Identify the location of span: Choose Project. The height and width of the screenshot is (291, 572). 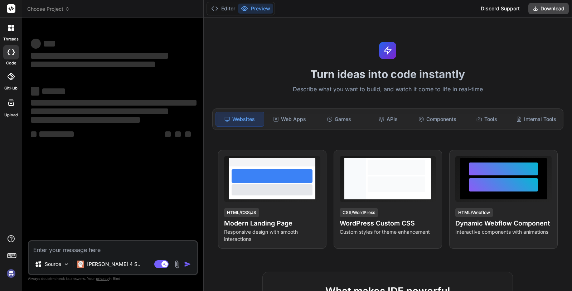
(48, 9).